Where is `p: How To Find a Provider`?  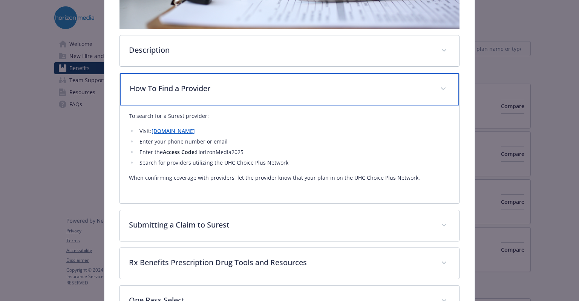
p: How To Find a Provider is located at coordinates (280, 89).